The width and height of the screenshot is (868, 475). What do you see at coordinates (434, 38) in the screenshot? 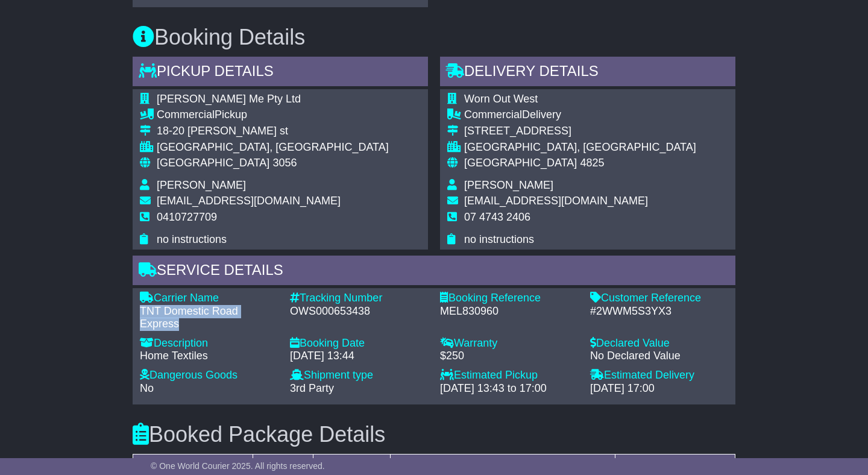
I see `h3: Booking Details` at bounding box center [434, 38].